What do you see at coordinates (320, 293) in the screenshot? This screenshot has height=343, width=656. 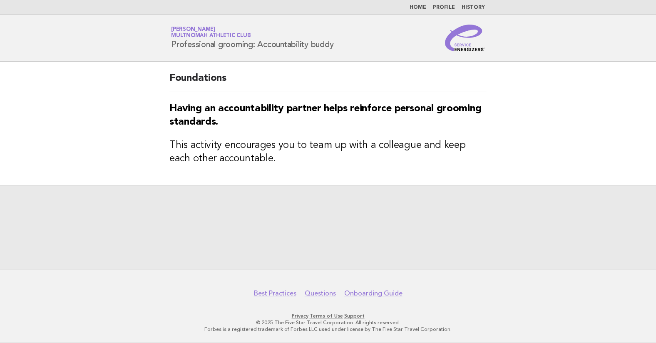 I see `a: Questions` at bounding box center [320, 293].